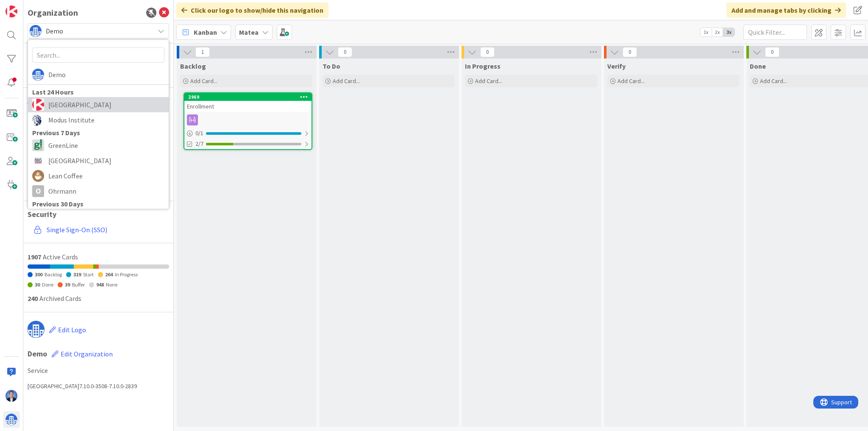 This screenshot has width=868, height=431. What do you see at coordinates (53, 13) in the screenshot?
I see `div: Organization` at bounding box center [53, 13].